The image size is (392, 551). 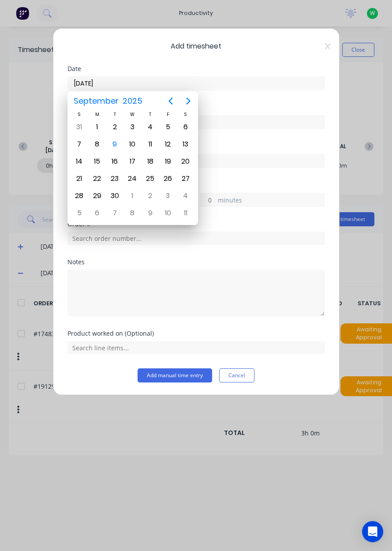 What do you see at coordinates (196, 238) in the screenshot?
I see `input: Search order number...` at bounding box center [196, 238].